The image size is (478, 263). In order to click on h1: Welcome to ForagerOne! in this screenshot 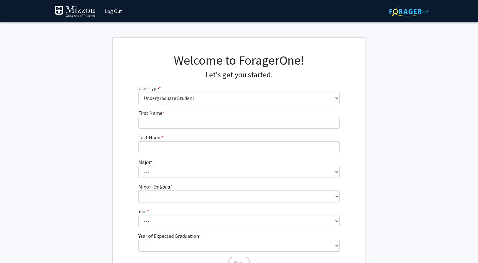, I will do `click(239, 60)`.